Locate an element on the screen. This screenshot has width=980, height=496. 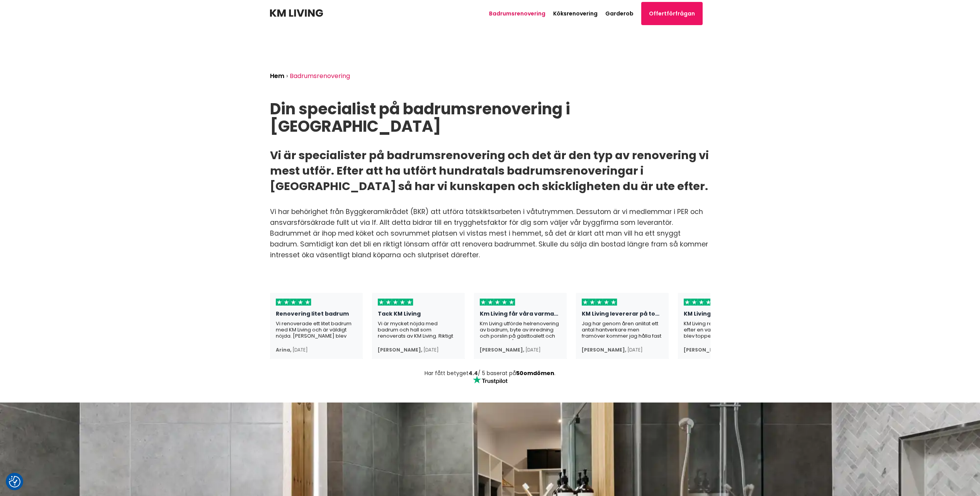
div: KM Living renoverade vårt kök efter en… is located at coordinates (724, 316).